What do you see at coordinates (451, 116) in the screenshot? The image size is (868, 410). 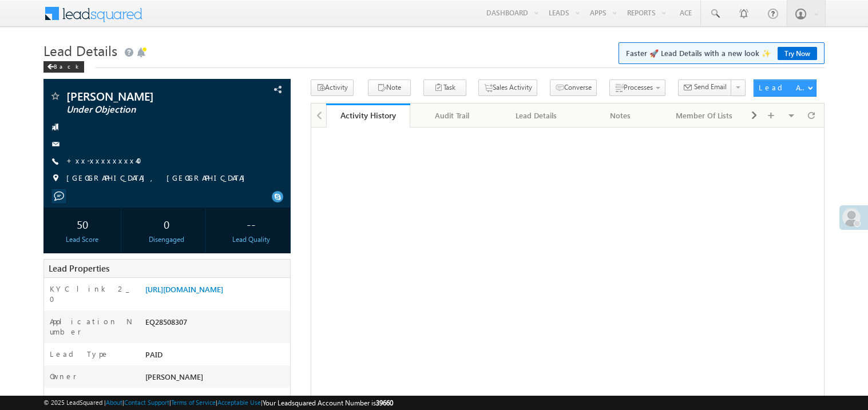 I see `div: Audit Trail` at bounding box center [451, 116].